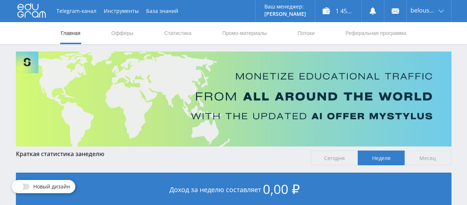 The width and height of the screenshot is (467, 205). I want to click on span: 0,00 ₽, so click(281, 189).